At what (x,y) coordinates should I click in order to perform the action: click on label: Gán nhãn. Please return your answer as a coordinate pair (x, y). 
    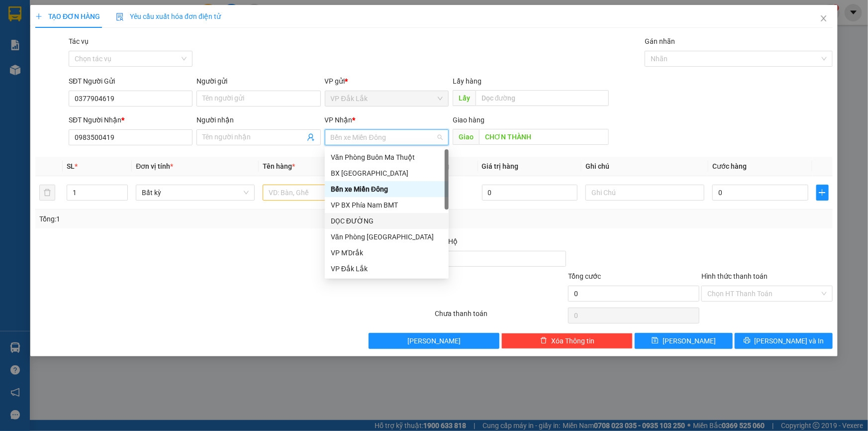
    Looking at the image, I should click on (660, 41).